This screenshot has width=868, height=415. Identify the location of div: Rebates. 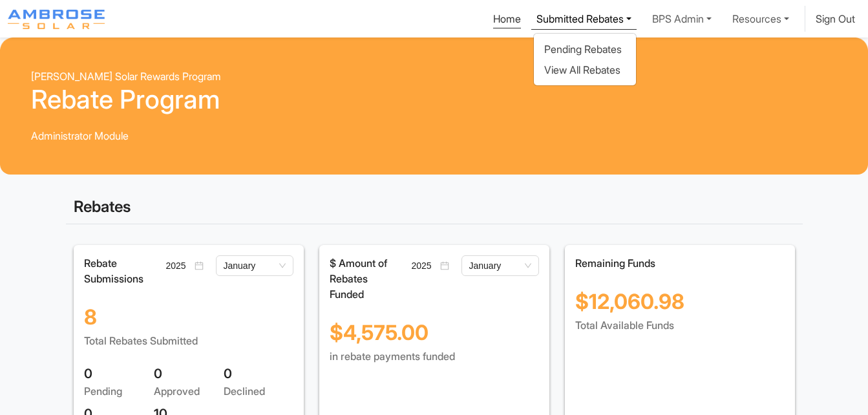
(434, 206).